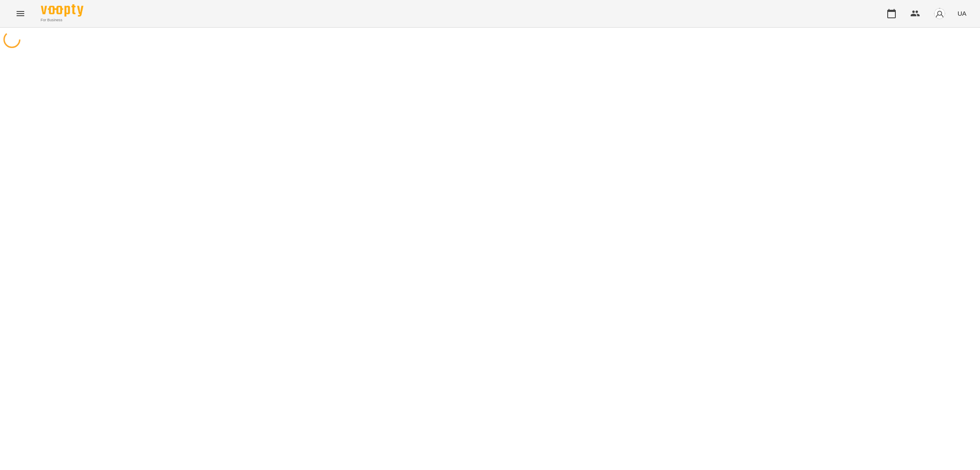 This screenshot has height=470, width=980. I want to click on button: UA, so click(962, 13).